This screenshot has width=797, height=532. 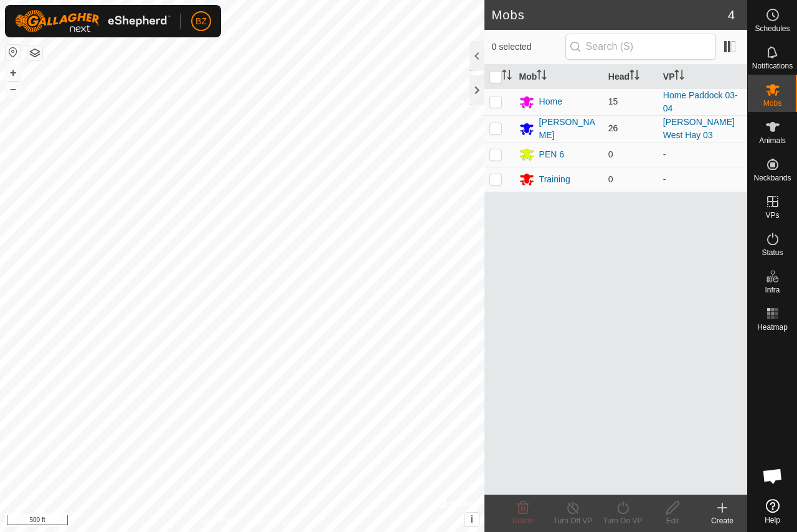 What do you see at coordinates (772, 178) in the screenshot?
I see `span: Neckbands` at bounding box center [772, 178].